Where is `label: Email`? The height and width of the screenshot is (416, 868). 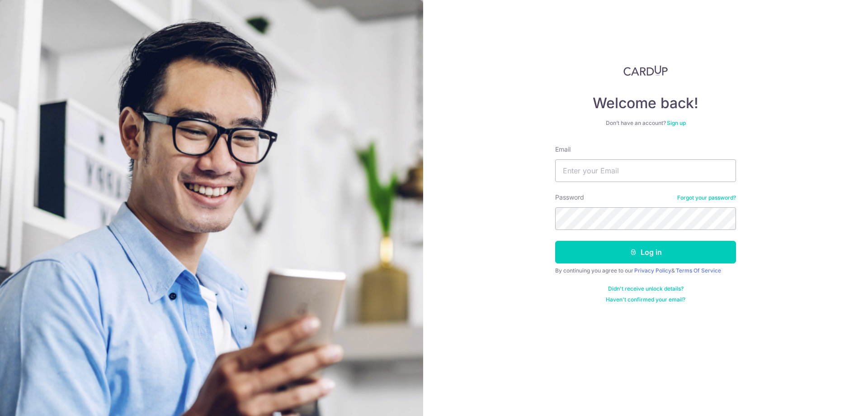 label: Email is located at coordinates (563, 150).